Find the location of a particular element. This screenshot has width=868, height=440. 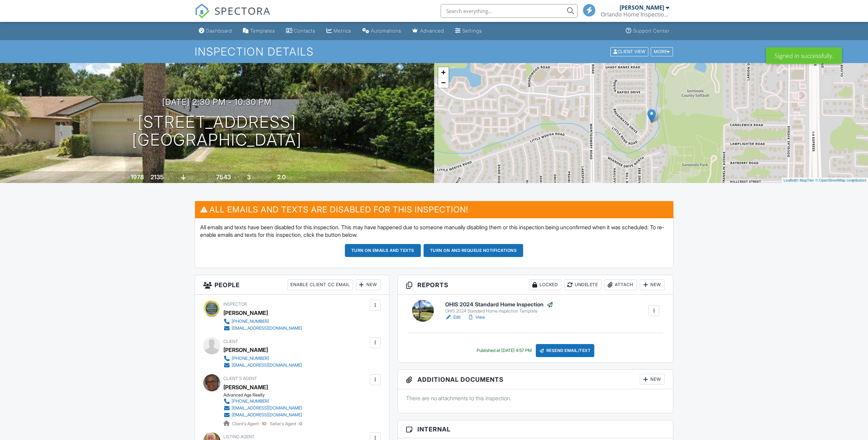

div: Contacts is located at coordinates (304, 30).